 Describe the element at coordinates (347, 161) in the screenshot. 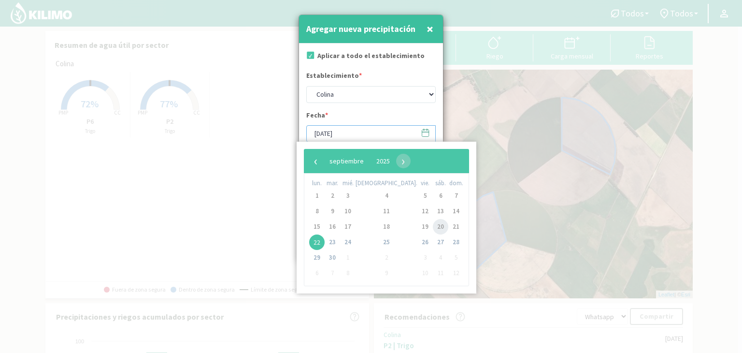

I see `span: septiembre` at that location.